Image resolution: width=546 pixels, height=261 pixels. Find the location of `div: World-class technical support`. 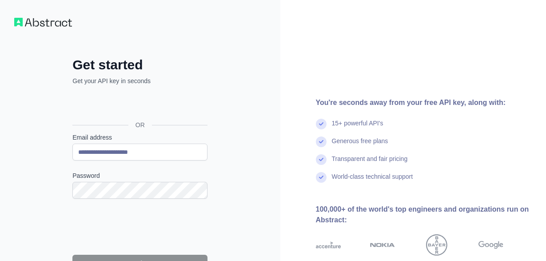

div: World-class technical support is located at coordinates (372, 181).